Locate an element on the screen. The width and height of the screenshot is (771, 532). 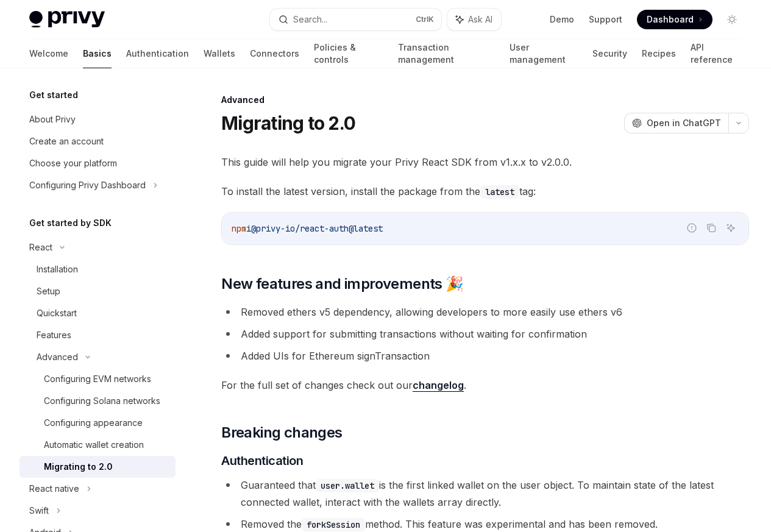
div: Automatic wallet creation is located at coordinates (94, 445).